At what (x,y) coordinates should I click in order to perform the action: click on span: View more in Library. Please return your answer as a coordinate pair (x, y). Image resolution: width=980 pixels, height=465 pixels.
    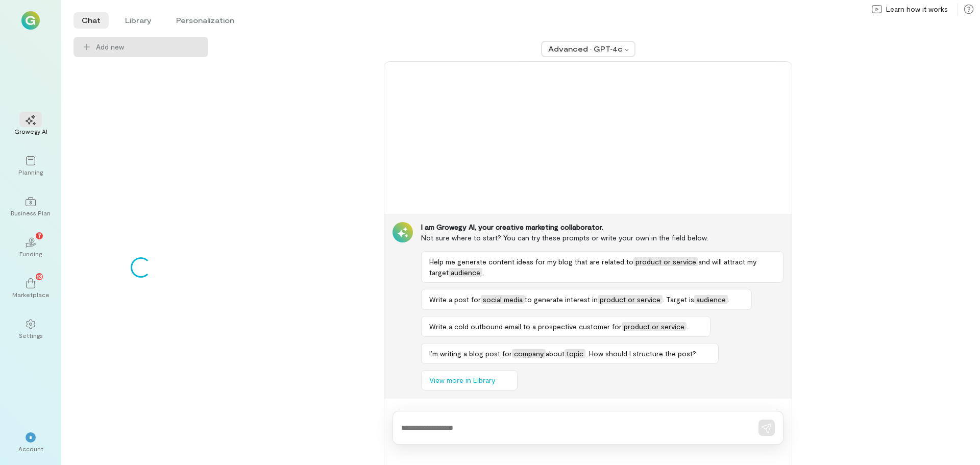
    Looking at the image, I should click on (462, 380).